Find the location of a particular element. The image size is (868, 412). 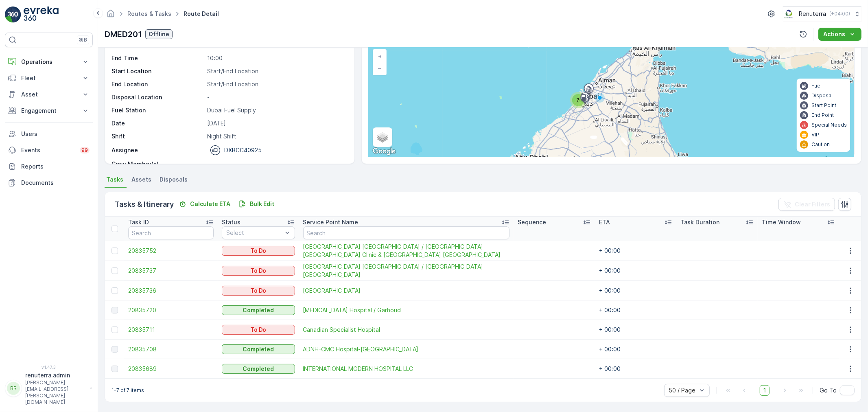

button: Offline is located at coordinates (159, 34).